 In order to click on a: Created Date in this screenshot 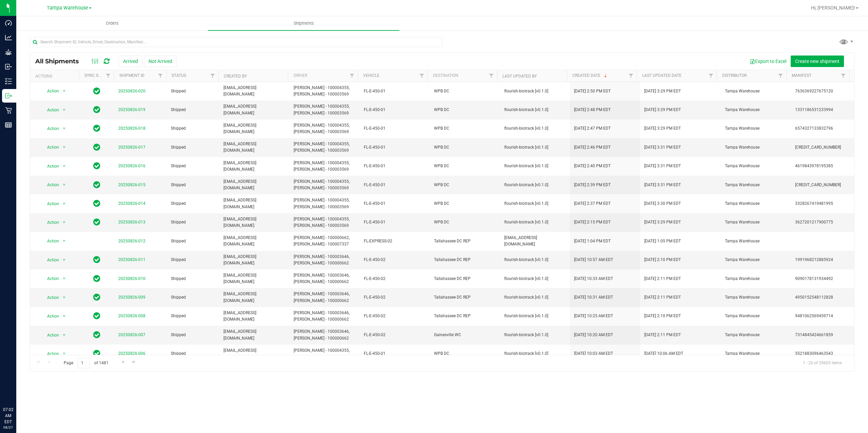, I will do `click(590, 75)`.